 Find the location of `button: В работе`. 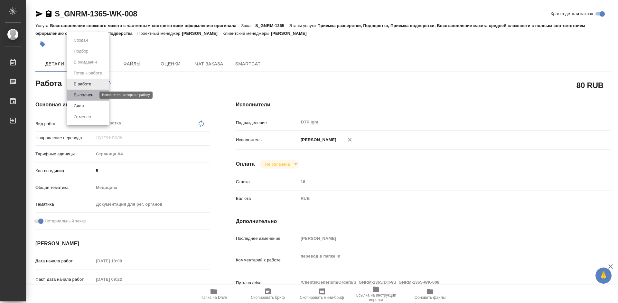

button: В работе is located at coordinates (82, 84).